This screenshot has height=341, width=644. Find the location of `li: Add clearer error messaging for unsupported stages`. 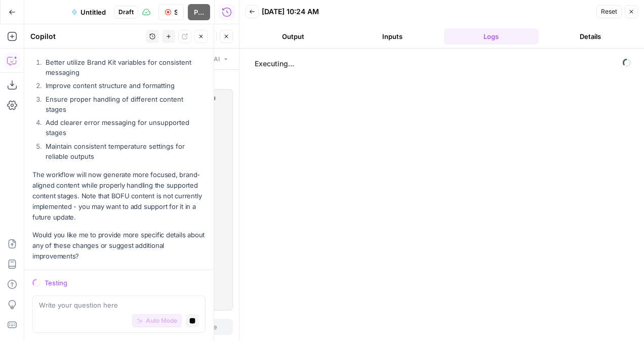

li: Add clearer error messaging for unsupported stages is located at coordinates (124, 127).